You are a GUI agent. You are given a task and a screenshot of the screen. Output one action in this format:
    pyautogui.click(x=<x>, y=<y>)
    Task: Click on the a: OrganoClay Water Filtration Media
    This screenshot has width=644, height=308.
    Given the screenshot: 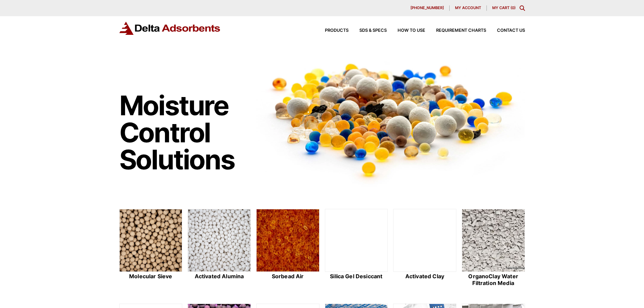 What is the action you would take?
    pyautogui.click(x=494, y=248)
    